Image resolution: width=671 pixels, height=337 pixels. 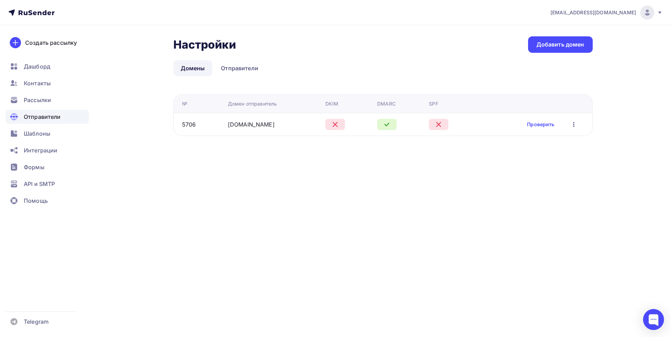 I want to click on a: Домены, so click(x=193, y=68).